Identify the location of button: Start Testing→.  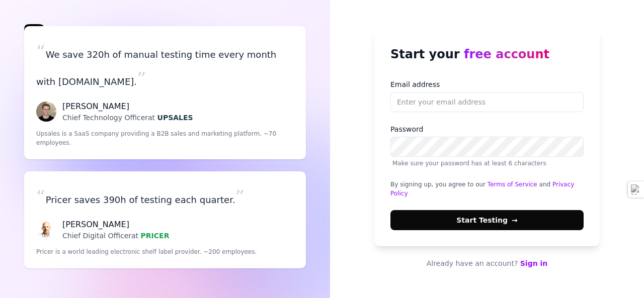
(487, 220).